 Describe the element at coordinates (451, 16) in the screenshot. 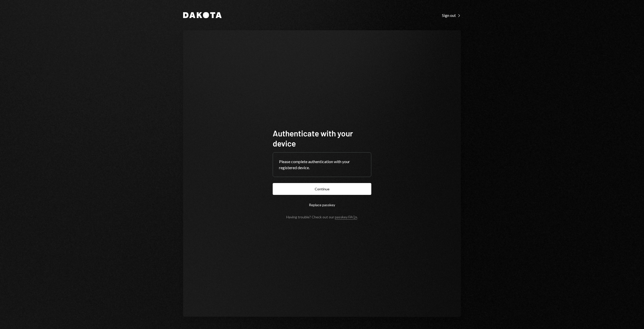

I see `div: Sign out` at that location.